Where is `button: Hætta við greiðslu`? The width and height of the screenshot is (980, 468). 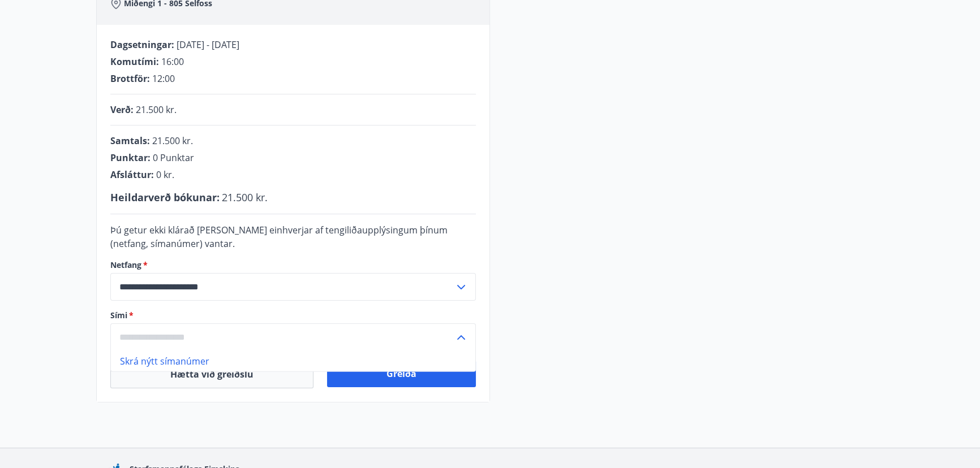 button: Hætta við greiðslu is located at coordinates (211, 374).